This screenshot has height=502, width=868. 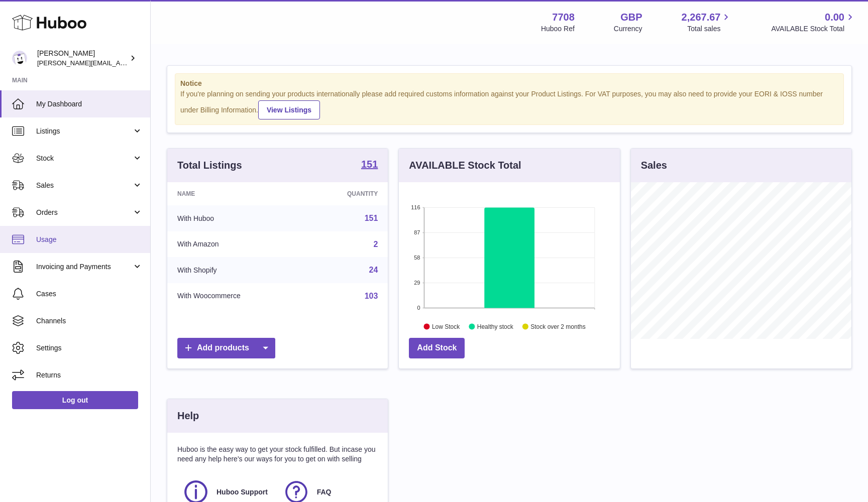 What do you see at coordinates (89, 321) in the screenshot?
I see `span: Channels` at bounding box center [89, 321].